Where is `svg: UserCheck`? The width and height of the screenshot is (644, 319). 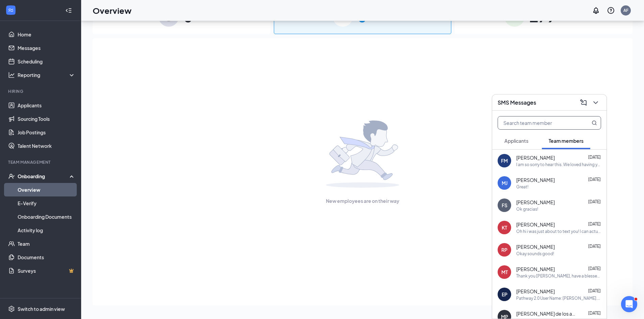 svg: UserCheck is located at coordinates (11, 176).